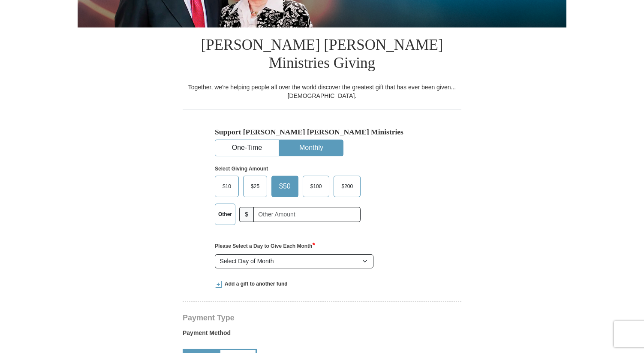 The width and height of the screenshot is (644, 353). Describe the element at coordinates (227, 186) in the screenshot. I see `span: $10` at that location.